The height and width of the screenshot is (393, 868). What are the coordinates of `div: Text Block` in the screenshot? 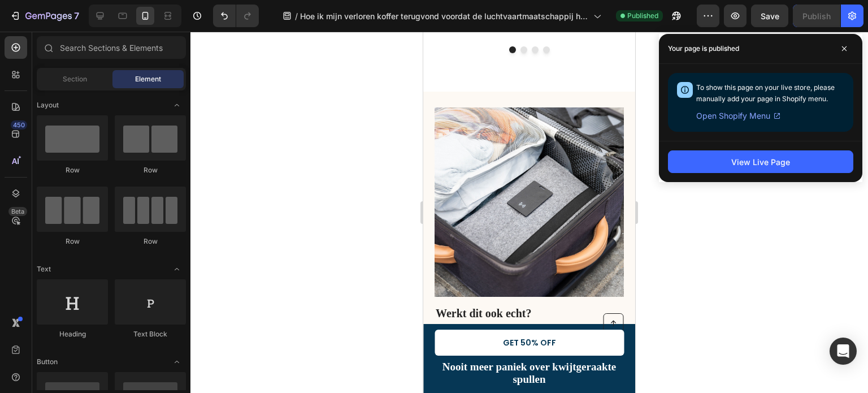 It's located at (151, 334).